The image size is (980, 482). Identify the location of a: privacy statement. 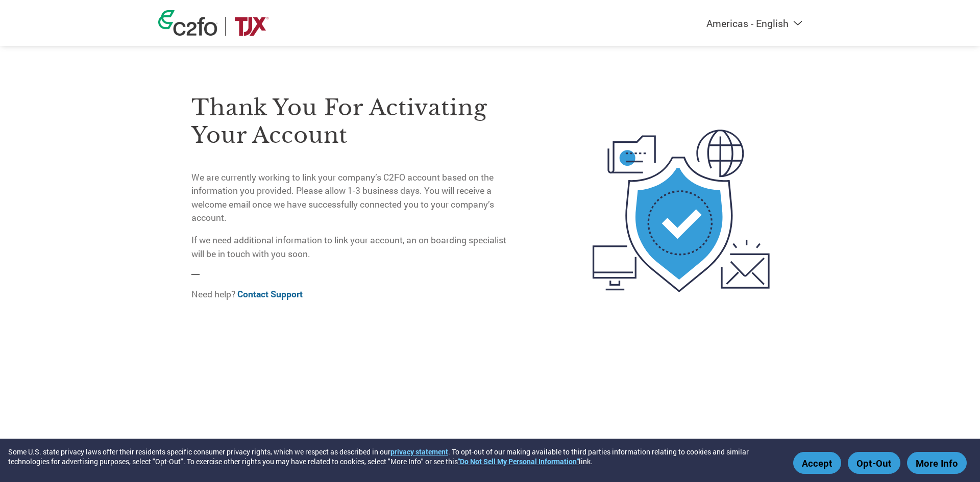
(419, 451).